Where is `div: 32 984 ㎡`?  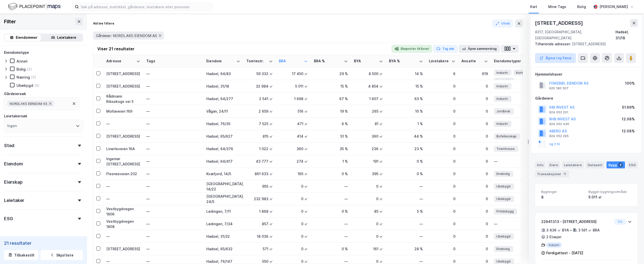 div: 32 984 ㎡ is located at coordinates (260, 86).